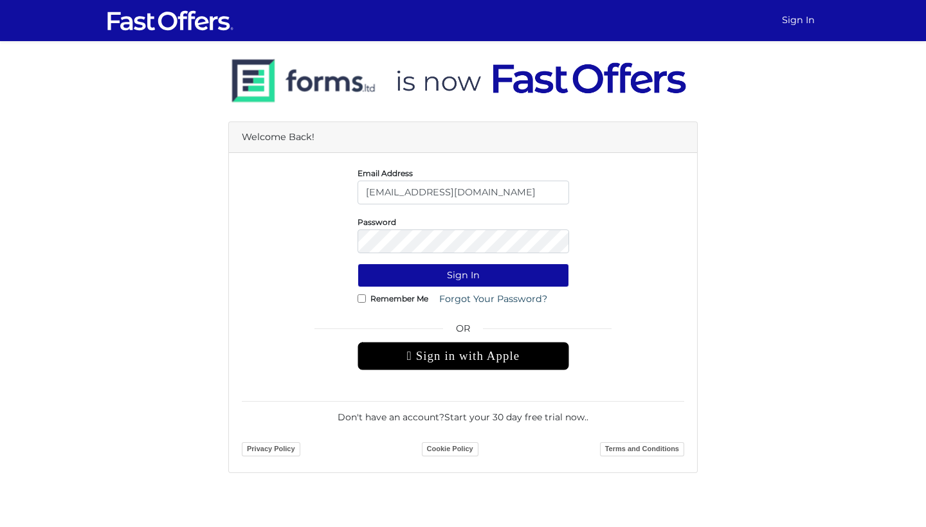 Image resolution: width=926 pixels, height=527 pixels. Describe the element at coordinates (377, 222) in the screenshot. I see `label: Password` at that location.